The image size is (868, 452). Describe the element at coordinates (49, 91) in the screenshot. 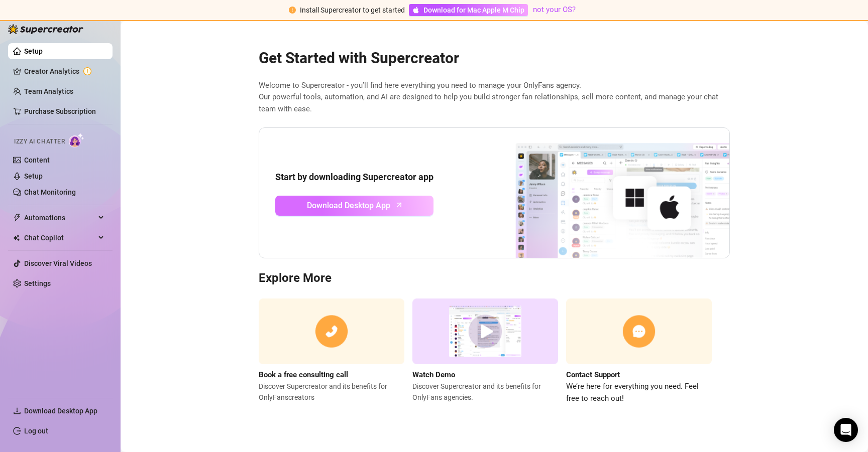

I see `a: Team Analytics` at that location.